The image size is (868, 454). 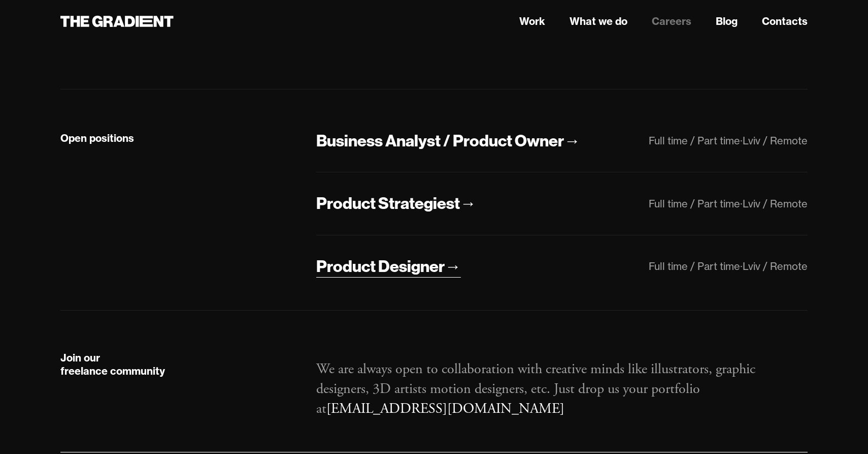 What do you see at coordinates (599, 22) in the screenshot?
I see `a: What we do` at bounding box center [599, 22].